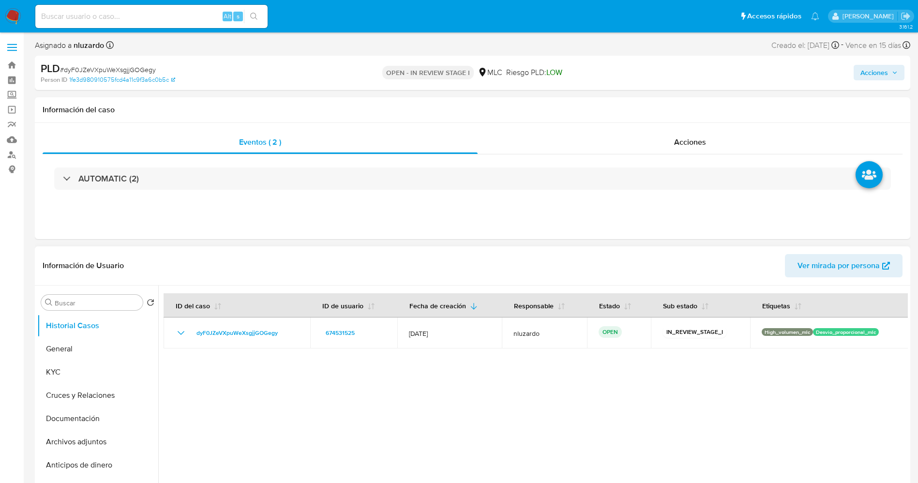 Image resolution: width=918 pixels, height=483 pixels. Describe the element at coordinates (98, 419) in the screenshot. I see `button: Documentación` at that location.